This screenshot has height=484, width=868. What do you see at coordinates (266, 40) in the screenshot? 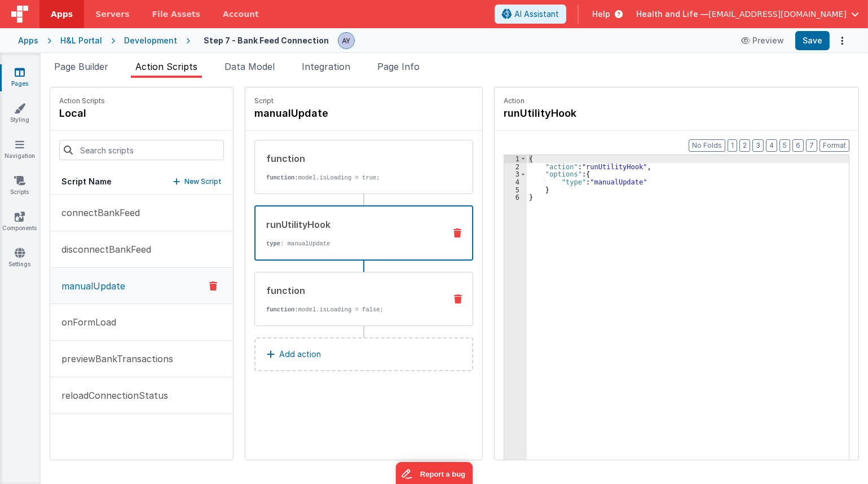
I see `h4: Step 7 - Bank Feed Connection` at bounding box center [266, 40].